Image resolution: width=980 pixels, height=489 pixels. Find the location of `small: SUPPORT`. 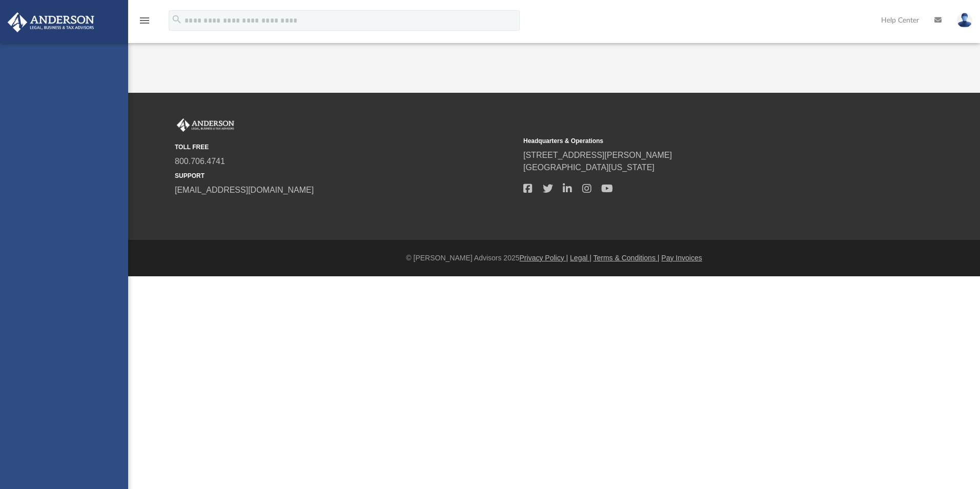

small: SUPPORT is located at coordinates (346, 176).